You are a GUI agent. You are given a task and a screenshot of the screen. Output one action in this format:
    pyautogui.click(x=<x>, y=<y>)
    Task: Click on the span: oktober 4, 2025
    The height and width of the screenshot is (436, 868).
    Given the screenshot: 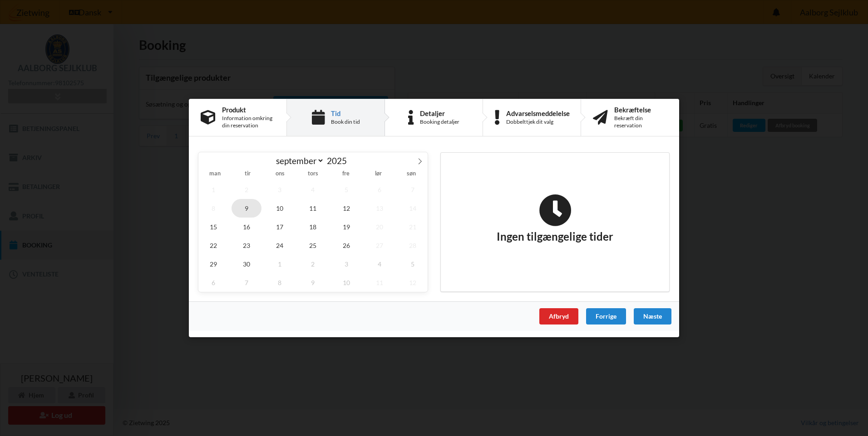 What is the action you would take?
    pyautogui.click(x=380, y=264)
    